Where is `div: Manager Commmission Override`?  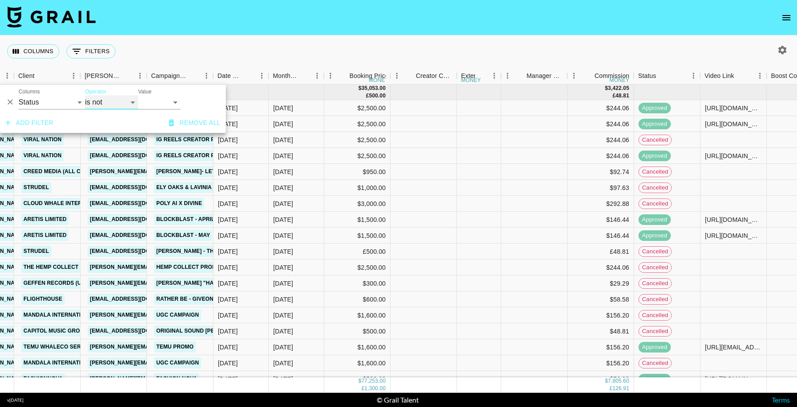 div: Manager Commmission Override is located at coordinates (534, 76).